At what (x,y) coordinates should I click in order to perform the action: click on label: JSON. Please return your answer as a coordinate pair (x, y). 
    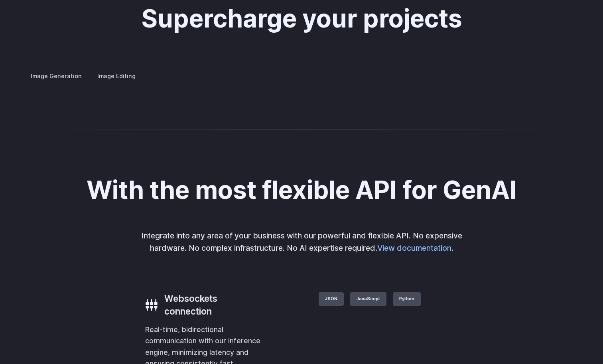
    Looking at the image, I should click on (331, 299).